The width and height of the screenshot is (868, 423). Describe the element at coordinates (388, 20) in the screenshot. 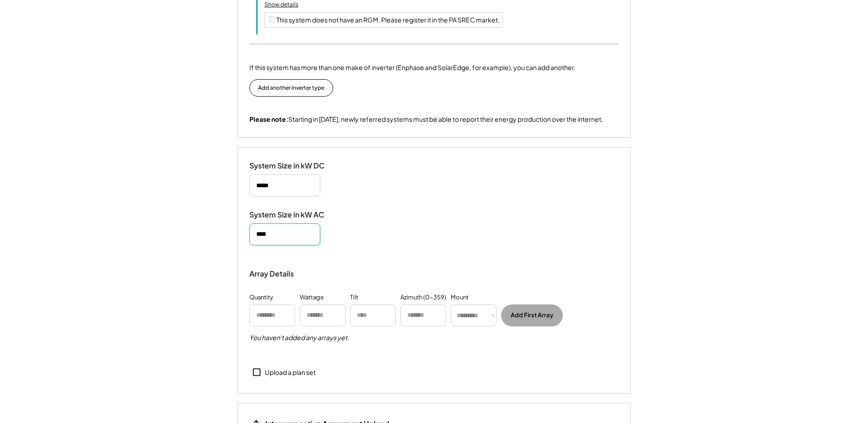

I see `label: This system does not have an RGM. Please register it in the PA SREC market.` at that location.